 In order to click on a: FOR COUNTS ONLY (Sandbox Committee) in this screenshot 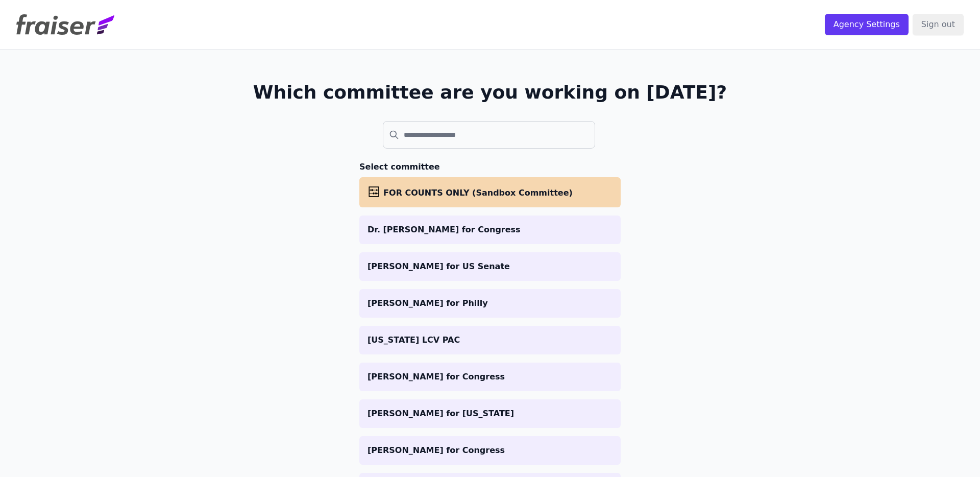, I will do `click(490, 192)`.